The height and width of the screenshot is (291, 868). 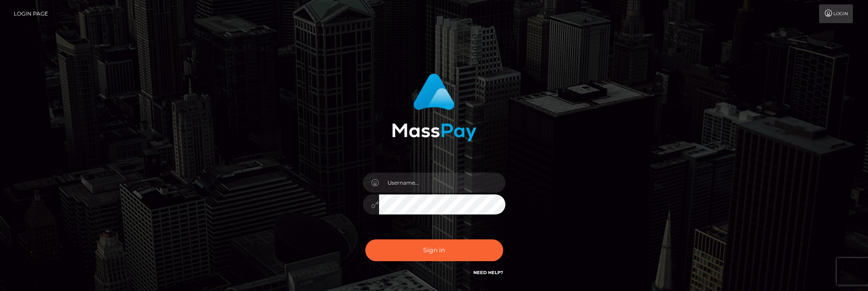 I want to click on a: Login Page, so click(x=31, y=14).